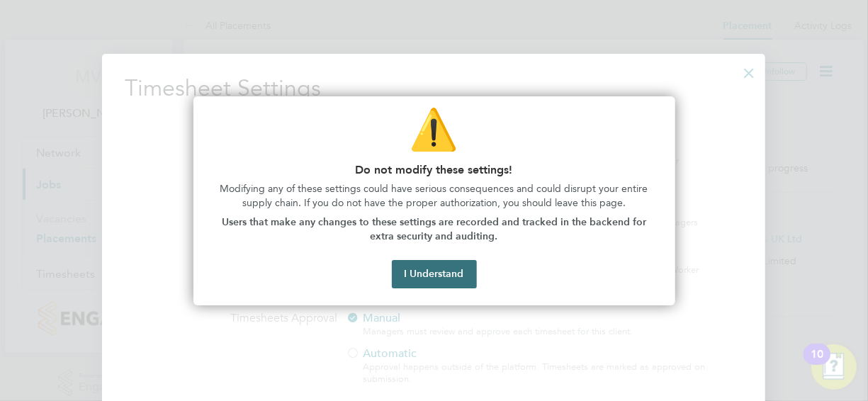  Describe the element at coordinates (434, 275) in the screenshot. I see `button: I Understand` at that location.